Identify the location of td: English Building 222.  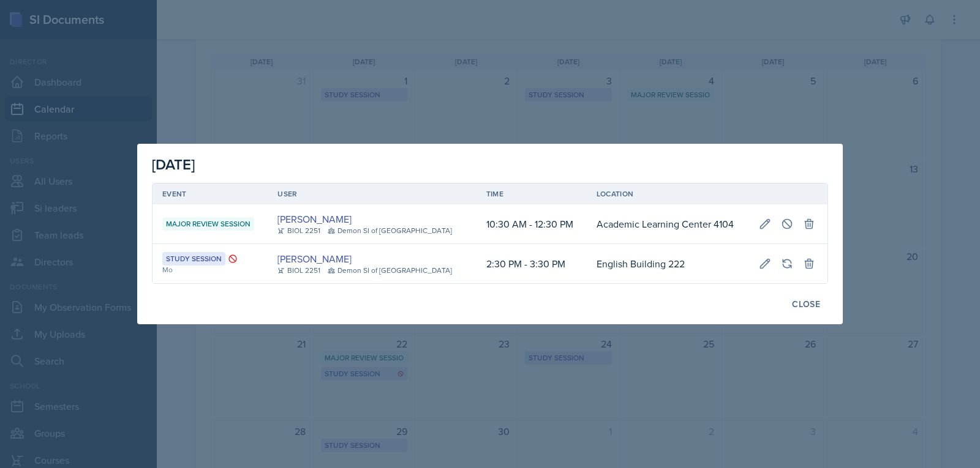
(668, 264).